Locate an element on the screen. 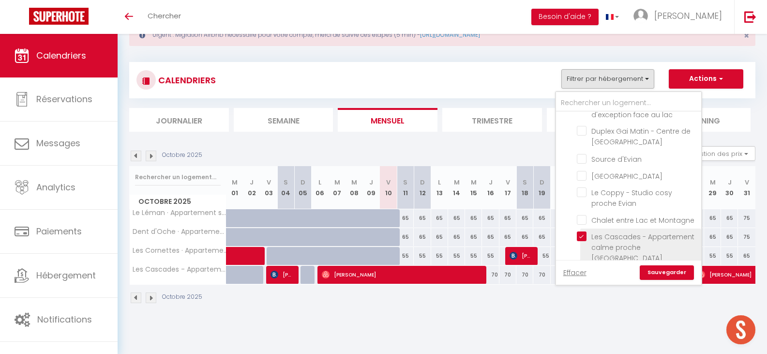  button: Actions is located at coordinates (706, 79).